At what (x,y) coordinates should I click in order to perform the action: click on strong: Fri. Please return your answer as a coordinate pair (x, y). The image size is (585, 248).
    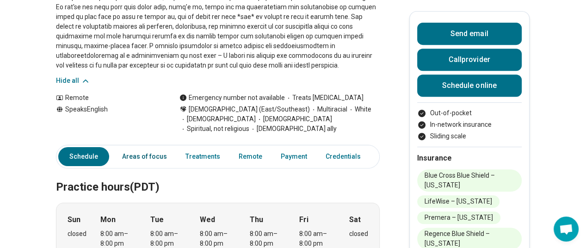
    Looking at the image, I should click on (304, 220).